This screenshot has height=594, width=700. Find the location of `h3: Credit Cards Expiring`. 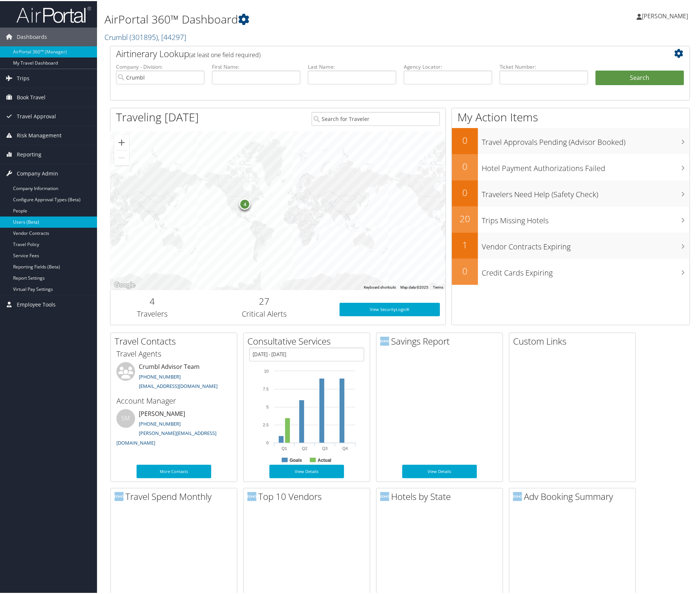

h3: Credit Cards Expiring is located at coordinates (586, 270).